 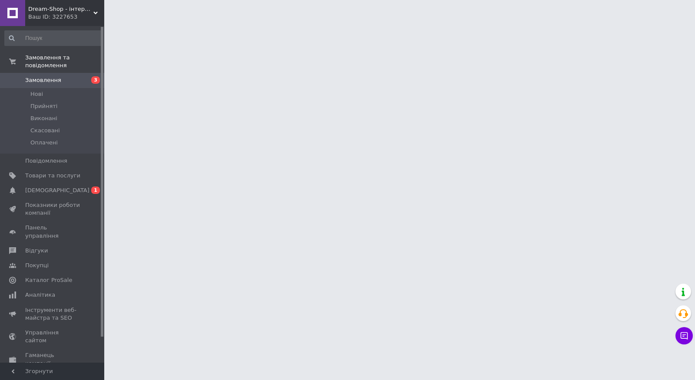 I want to click on span: Оплачені, so click(x=44, y=143).